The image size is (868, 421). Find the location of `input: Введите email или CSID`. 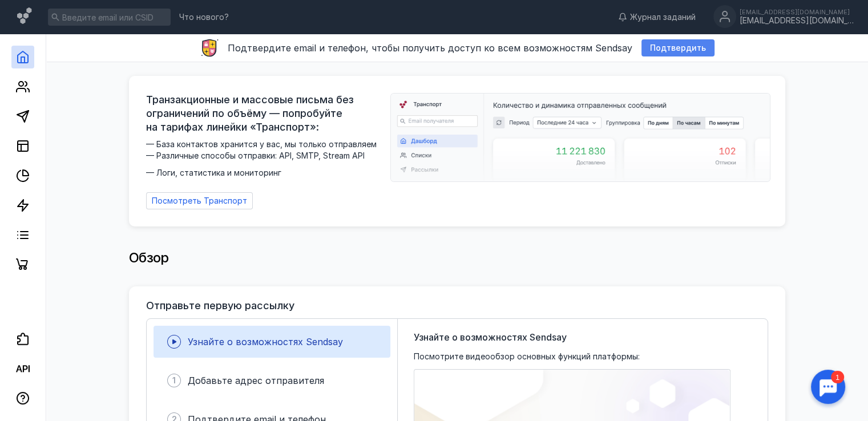

input: Введите email или CSID is located at coordinates (109, 17).